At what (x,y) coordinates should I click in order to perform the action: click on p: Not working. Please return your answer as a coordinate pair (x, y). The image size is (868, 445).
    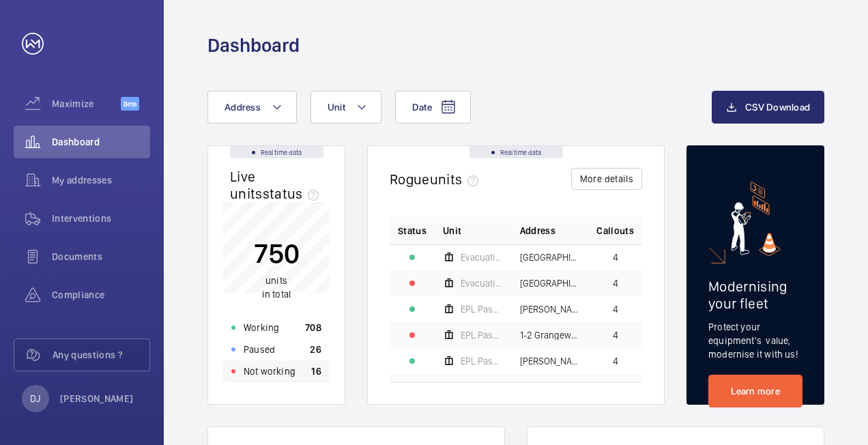
    Looking at the image, I should click on (269, 371).